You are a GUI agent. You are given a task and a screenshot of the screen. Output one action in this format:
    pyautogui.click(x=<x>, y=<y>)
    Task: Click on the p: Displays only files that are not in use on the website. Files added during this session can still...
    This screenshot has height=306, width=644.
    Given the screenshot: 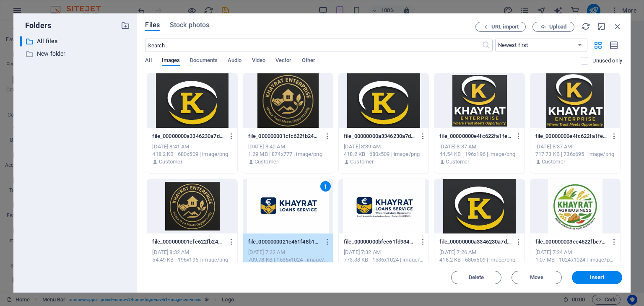 What is the action you would take?
    pyautogui.click(x=607, y=61)
    